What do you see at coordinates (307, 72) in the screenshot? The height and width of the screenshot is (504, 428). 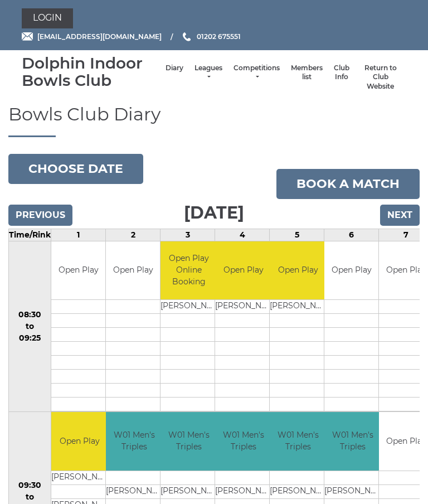 I see `a: Members list` at bounding box center [307, 72].